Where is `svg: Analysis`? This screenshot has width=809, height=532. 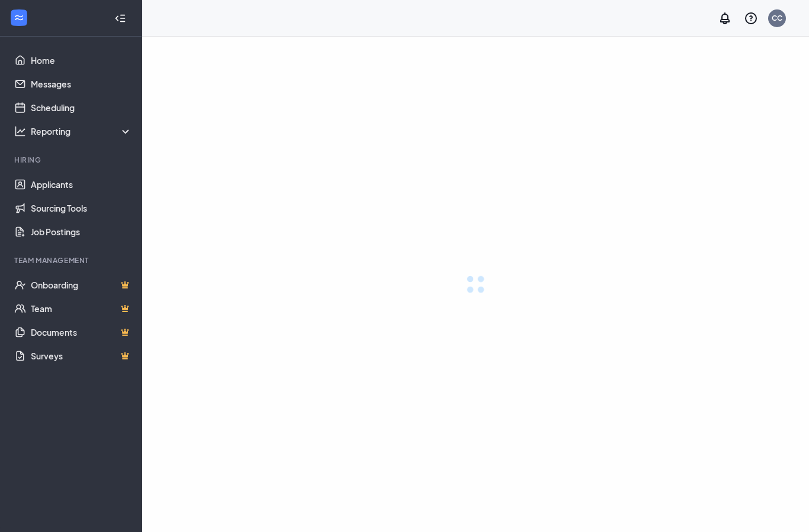
svg: Analysis is located at coordinates (20, 131).